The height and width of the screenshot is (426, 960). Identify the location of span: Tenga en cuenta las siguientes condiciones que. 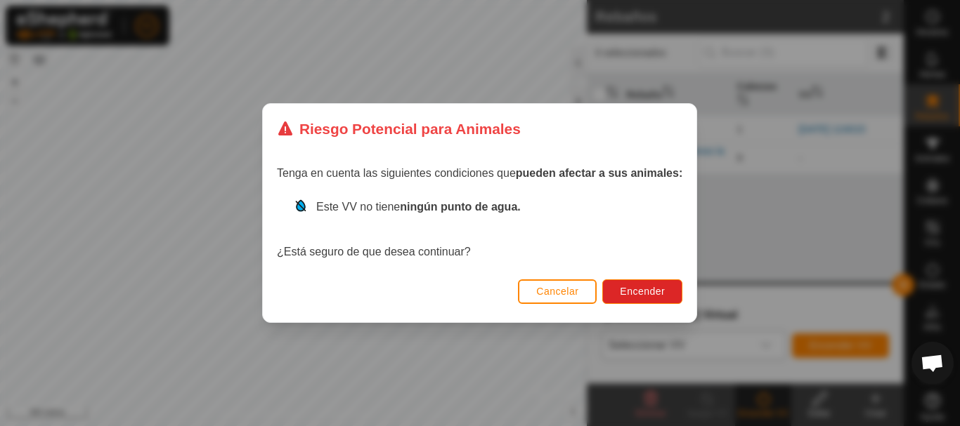
(479, 173).